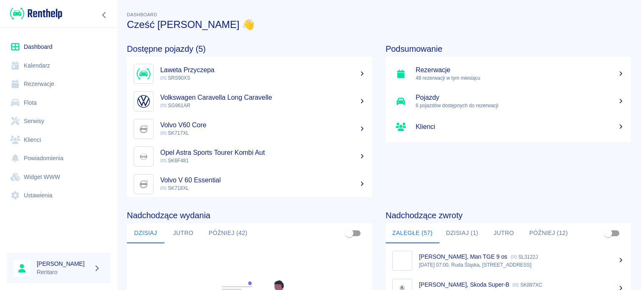  What do you see at coordinates (520, 127) in the screenshot?
I see `h5: Klienci` at bounding box center [520, 127].